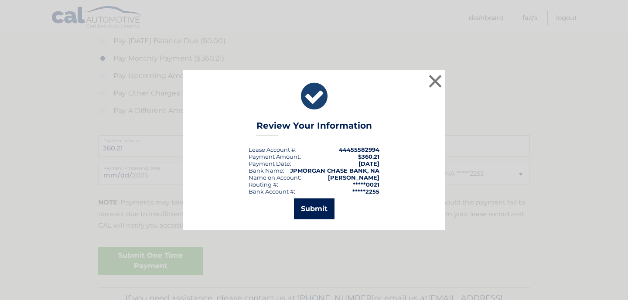 The image size is (628, 300). Describe the element at coordinates (273, 150) in the screenshot. I see `div: Lease Account #:` at that location.